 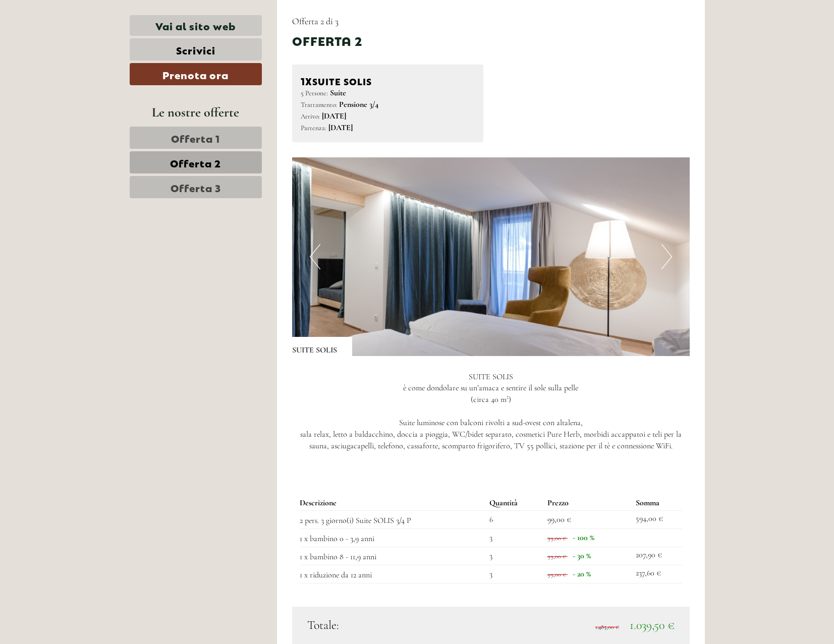 I want to click on td: 207,90 €, so click(x=657, y=557).